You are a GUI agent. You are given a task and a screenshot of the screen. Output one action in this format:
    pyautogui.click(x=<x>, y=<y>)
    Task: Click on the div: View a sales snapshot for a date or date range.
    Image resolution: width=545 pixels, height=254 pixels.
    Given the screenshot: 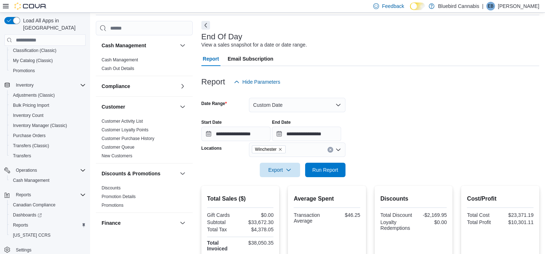 What is the action you would take?
    pyautogui.click(x=254, y=45)
    